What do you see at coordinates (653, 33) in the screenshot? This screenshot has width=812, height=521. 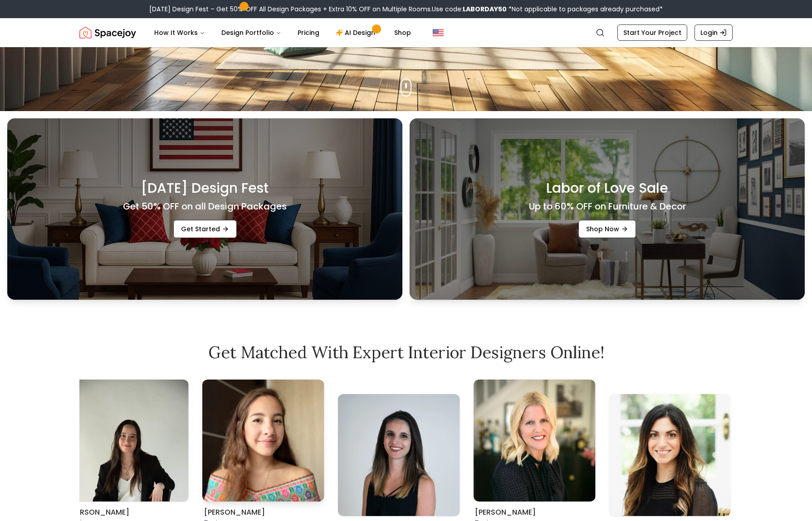 I see `a: Start Your Project` at bounding box center [653, 33].